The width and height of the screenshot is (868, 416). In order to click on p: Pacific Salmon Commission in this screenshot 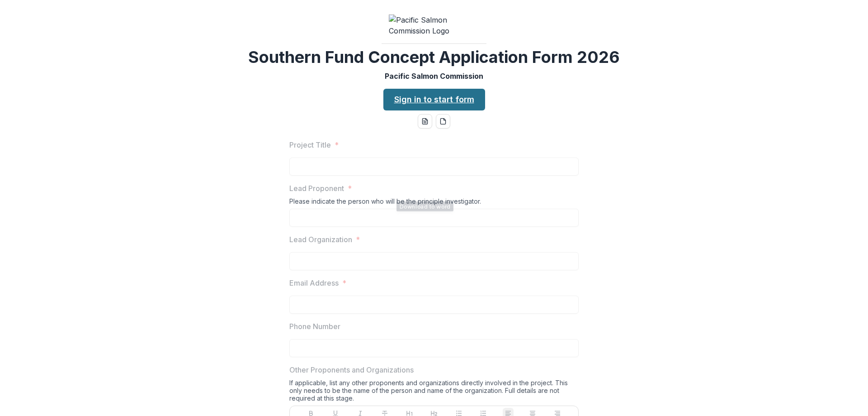, I will do `click(434, 76)`.